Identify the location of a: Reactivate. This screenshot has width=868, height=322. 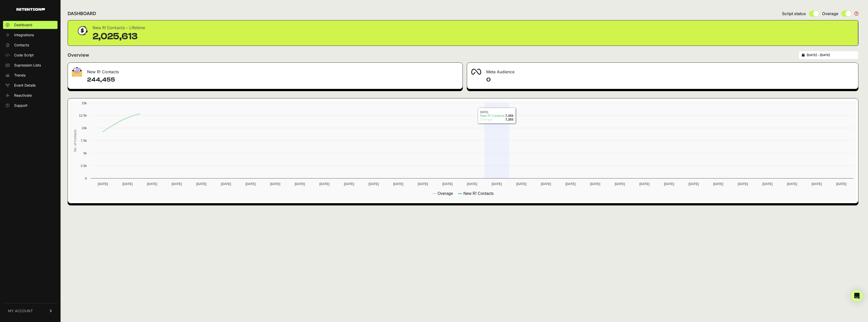
(30, 96).